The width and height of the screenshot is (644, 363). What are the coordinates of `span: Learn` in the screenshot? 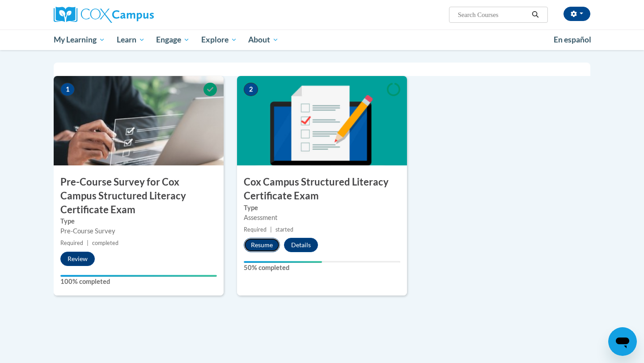 It's located at (131, 40).